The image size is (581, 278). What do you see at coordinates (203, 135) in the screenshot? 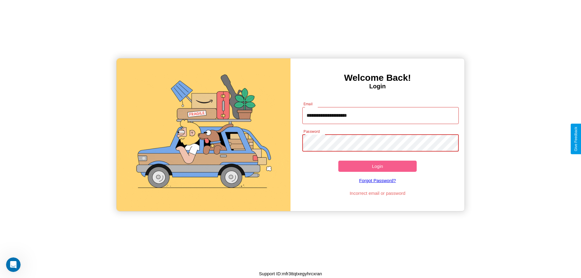
I see `img: gif` at bounding box center [203, 135].